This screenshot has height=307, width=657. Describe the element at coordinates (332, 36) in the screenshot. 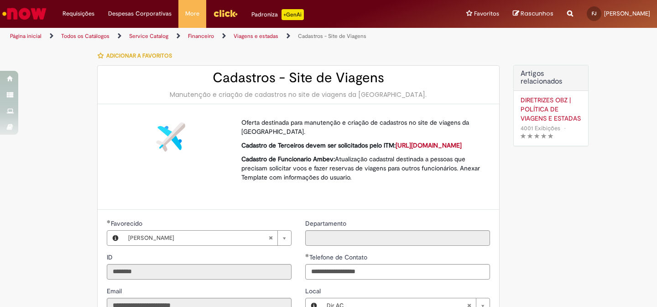

I see `a: Cadastros - Site de Viagens` at that location.